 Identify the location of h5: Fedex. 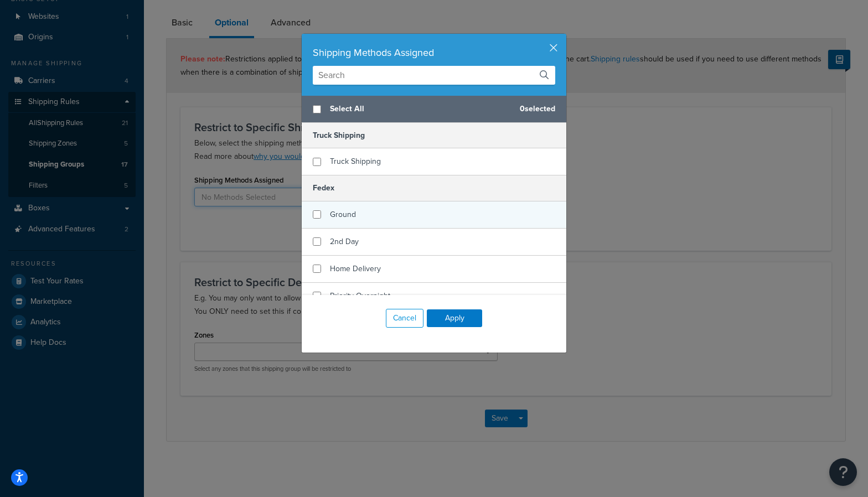
(434, 187).